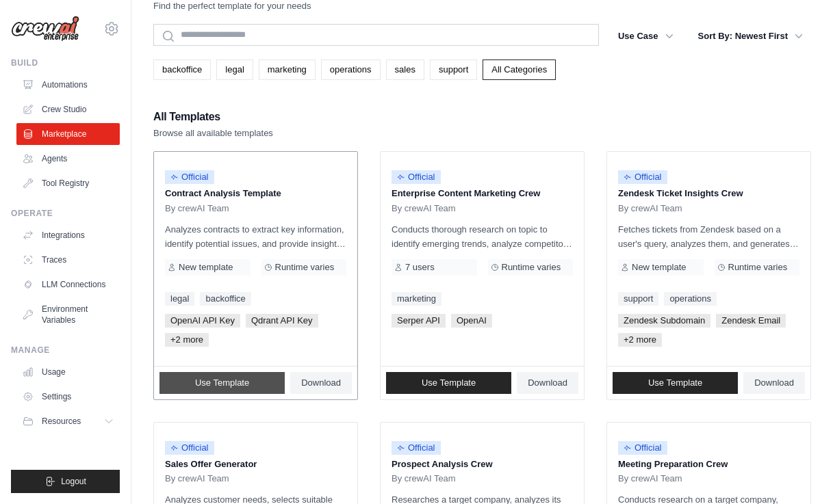  I want to click on span: Zendesk Subdomain, so click(664, 321).